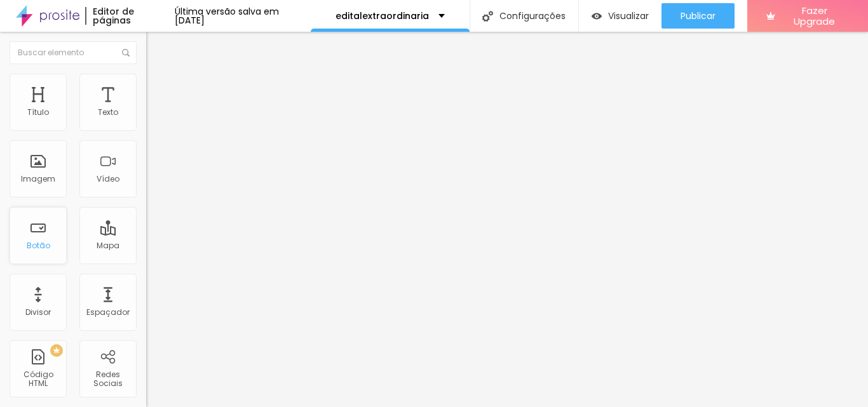  Describe the element at coordinates (108, 245) in the screenshot. I see `div: Mapa` at that location.